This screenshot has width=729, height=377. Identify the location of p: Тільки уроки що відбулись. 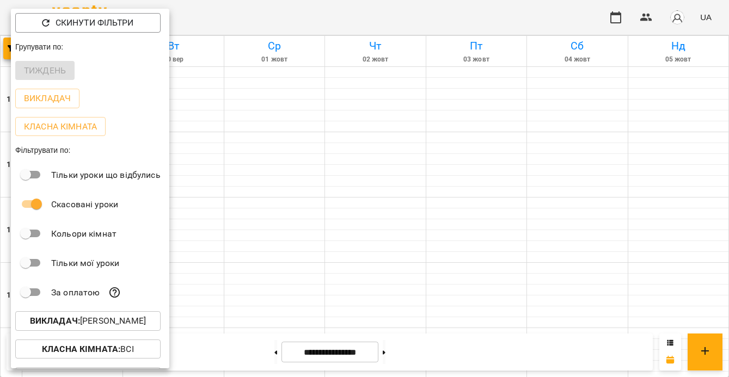
(106, 175).